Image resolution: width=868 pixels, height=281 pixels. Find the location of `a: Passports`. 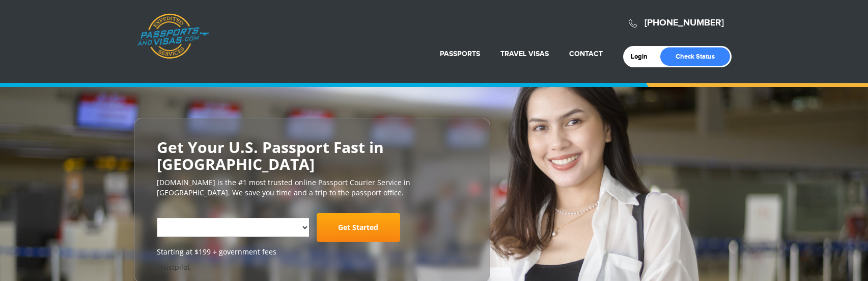

a: Passports is located at coordinates (460, 54).